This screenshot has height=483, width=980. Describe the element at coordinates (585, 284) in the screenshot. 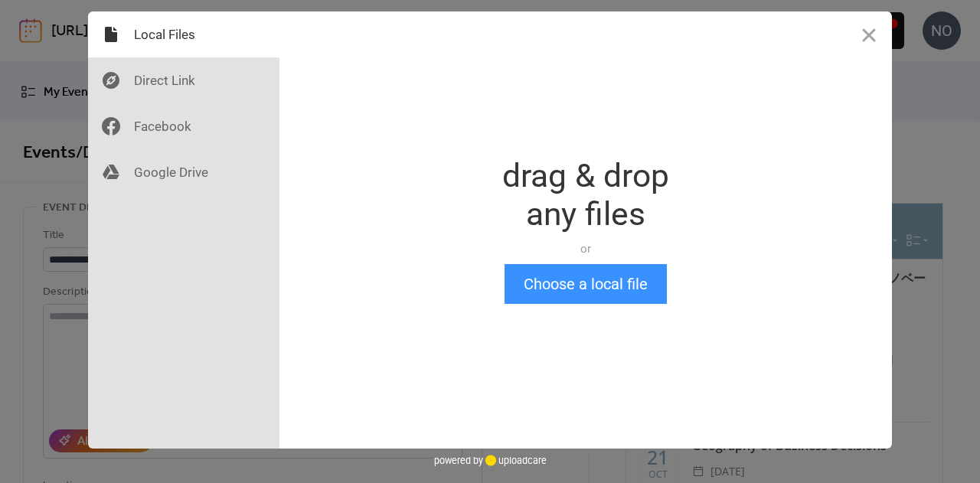

I see `button: Choose a local file` at that location.